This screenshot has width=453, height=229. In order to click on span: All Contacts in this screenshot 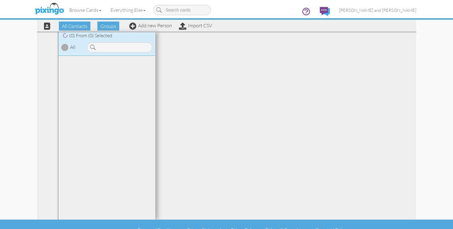, I will do `click(75, 26)`.